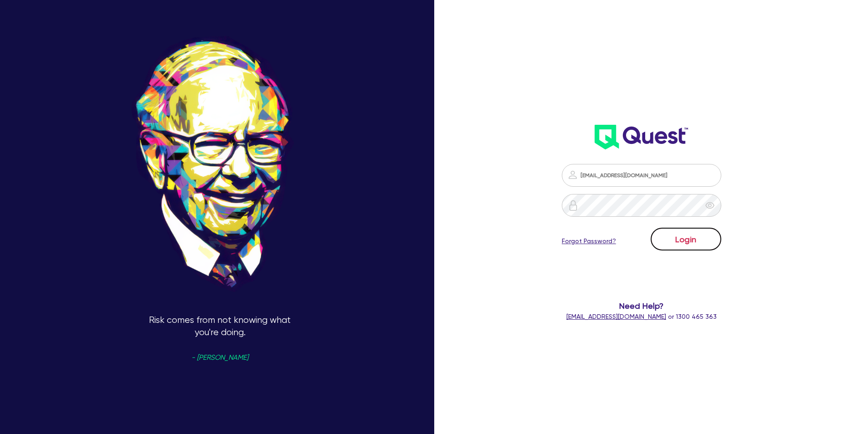 The width and height of the screenshot is (868, 434). Describe the element at coordinates (641, 316) in the screenshot. I see `span: or 1300 465 363` at that location.